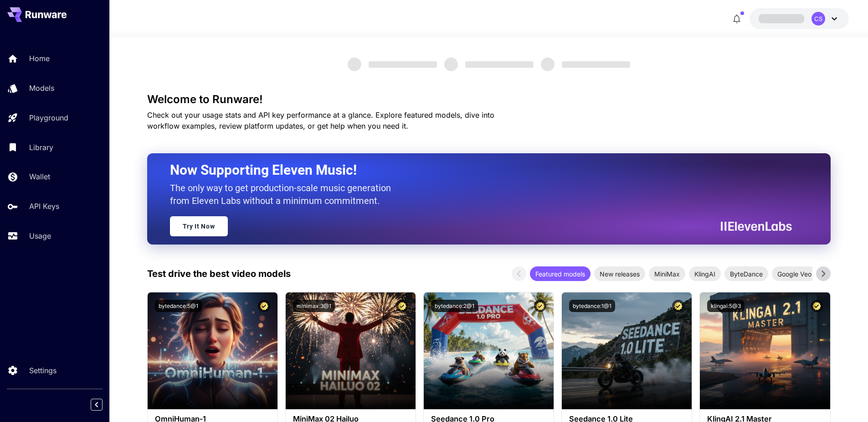 Image resolution: width=868 pixels, height=422 pixels. I want to click on p: Playground, so click(49, 118).